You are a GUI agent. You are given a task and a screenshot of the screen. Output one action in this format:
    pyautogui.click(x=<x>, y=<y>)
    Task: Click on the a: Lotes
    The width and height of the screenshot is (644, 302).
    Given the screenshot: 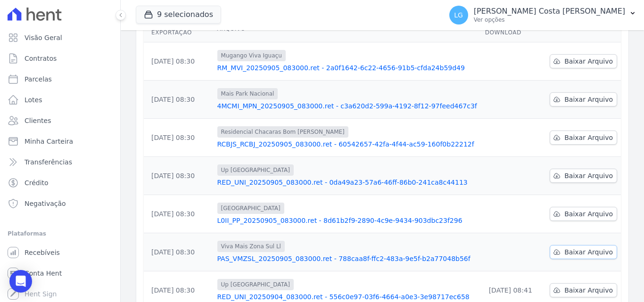 What is the action you would take?
    pyautogui.click(x=60, y=100)
    